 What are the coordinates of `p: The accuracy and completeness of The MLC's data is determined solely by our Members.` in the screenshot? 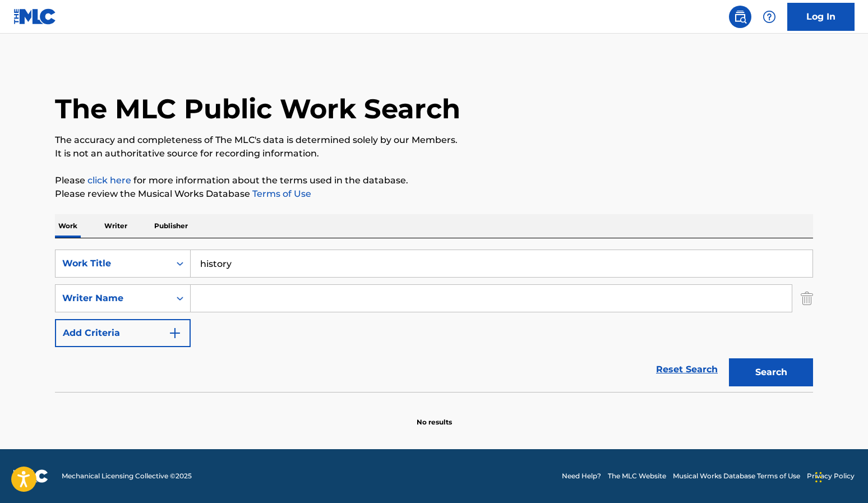 It's located at (434, 140).